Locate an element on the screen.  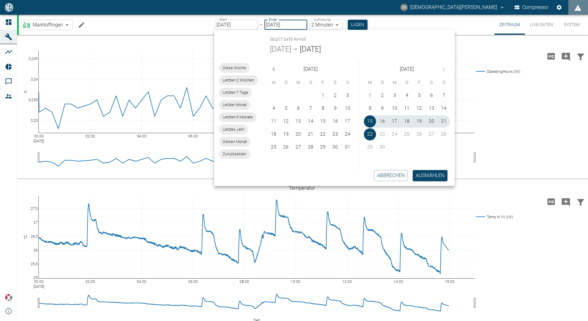
span: Mittwoch is located at coordinates (395, 83).